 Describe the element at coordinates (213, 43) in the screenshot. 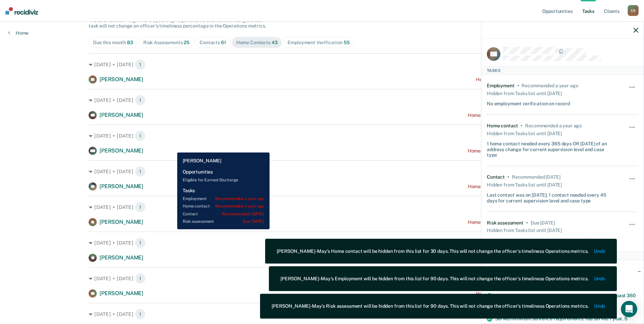

I see `div: Contacts` at that location.